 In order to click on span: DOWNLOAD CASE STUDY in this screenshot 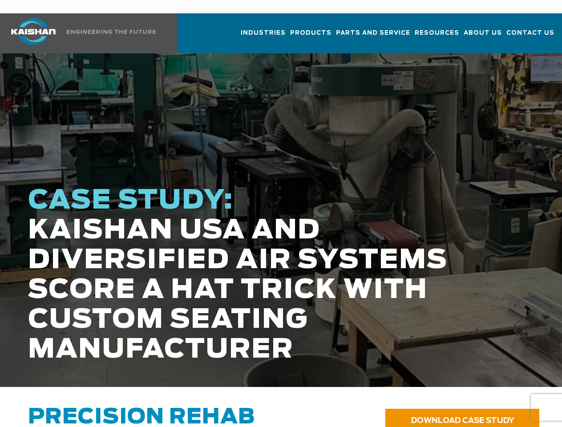, I will do `click(463, 420)`.